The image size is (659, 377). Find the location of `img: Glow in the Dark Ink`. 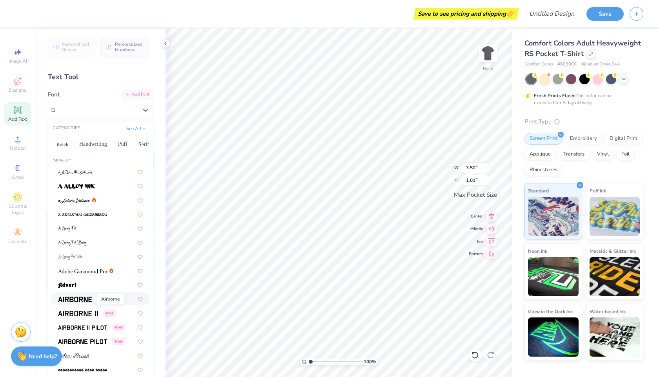

img: Glow in the Dark Ink is located at coordinates (553, 337).